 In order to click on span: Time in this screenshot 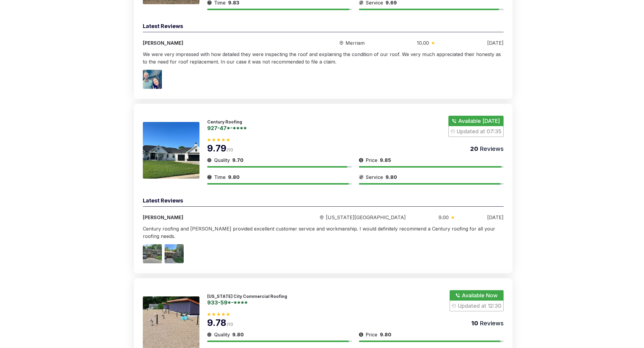, I will do `click(220, 177)`.